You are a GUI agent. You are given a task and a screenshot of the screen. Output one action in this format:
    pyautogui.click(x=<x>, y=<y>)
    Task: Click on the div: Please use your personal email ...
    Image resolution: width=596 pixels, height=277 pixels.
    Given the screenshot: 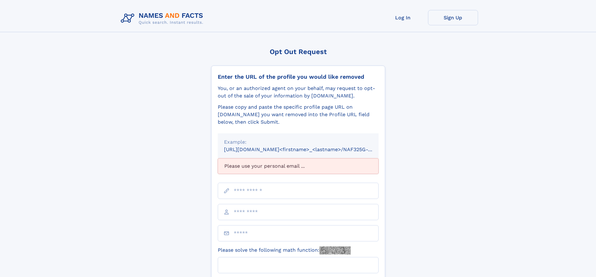 What is the action you would take?
    pyautogui.click(x=298, y=166)
    